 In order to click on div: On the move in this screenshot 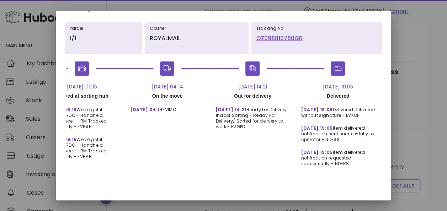, I will do `click(168, 96)`.